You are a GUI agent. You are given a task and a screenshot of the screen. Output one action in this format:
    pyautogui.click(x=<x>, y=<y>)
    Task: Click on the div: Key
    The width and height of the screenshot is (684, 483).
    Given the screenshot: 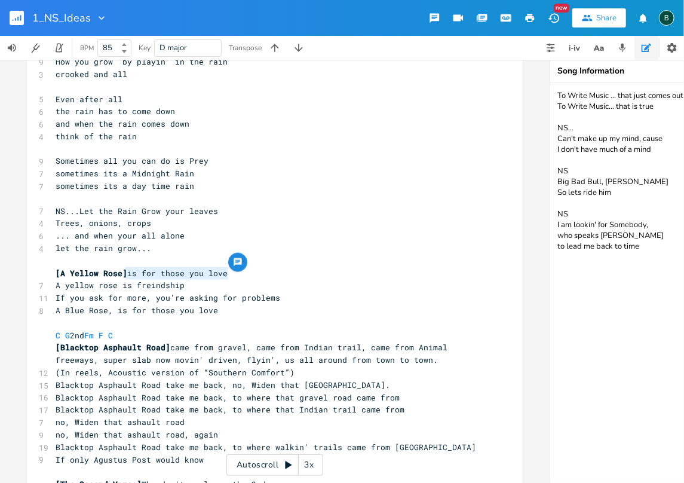 What is the action you would take?
    pyautogui.click(x=145, y=48)
    